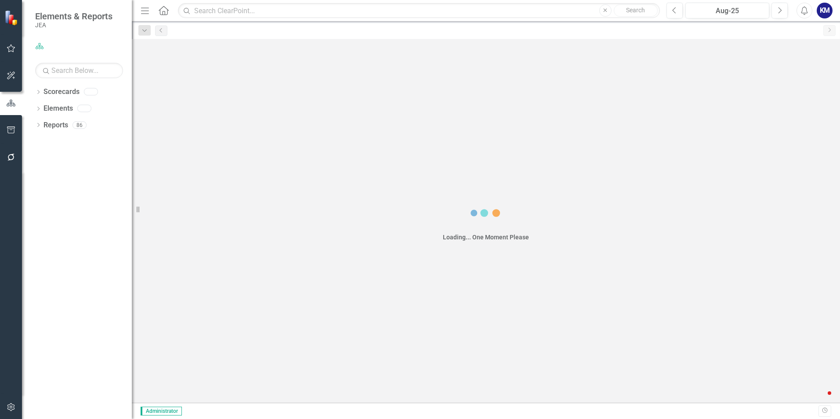 The image size is (840, 419). Describe the element at coordinates (727, 11) in the screenshot. I see `div: Aug-25` at that location.